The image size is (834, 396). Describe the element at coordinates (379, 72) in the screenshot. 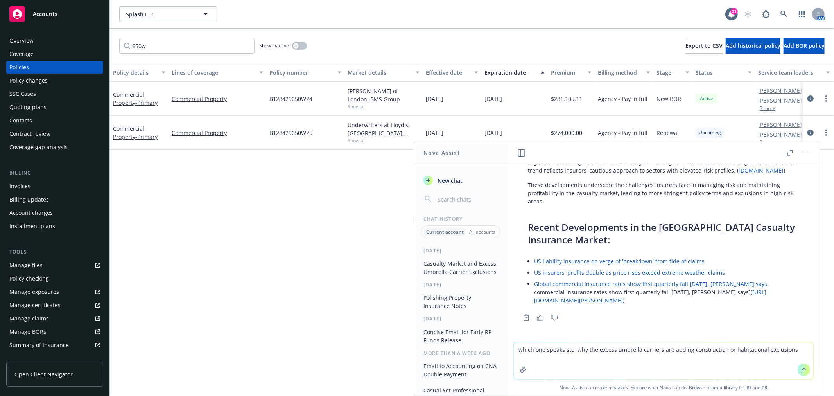

I see `div: Market details` at that location.